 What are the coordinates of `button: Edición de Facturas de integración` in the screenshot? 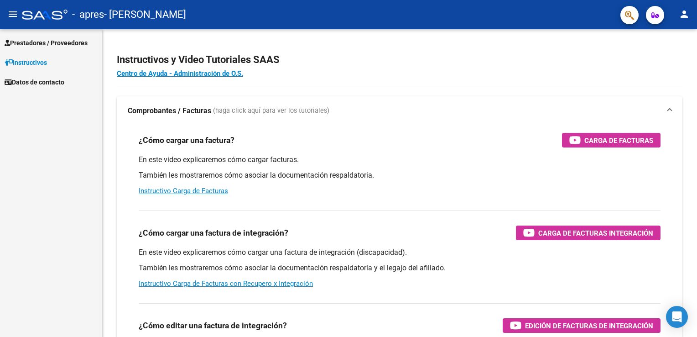 It's located at (582, 325).